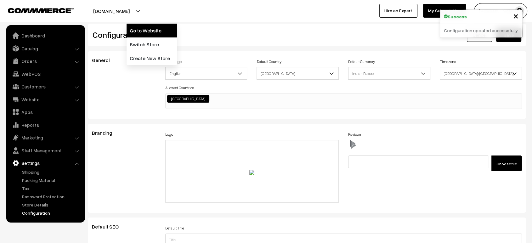 This screenshot has width=532, height=243. What do you see at coordinates (45, 100) in the screenshot?
I see `a: Website` at bounding box center [45, 100].